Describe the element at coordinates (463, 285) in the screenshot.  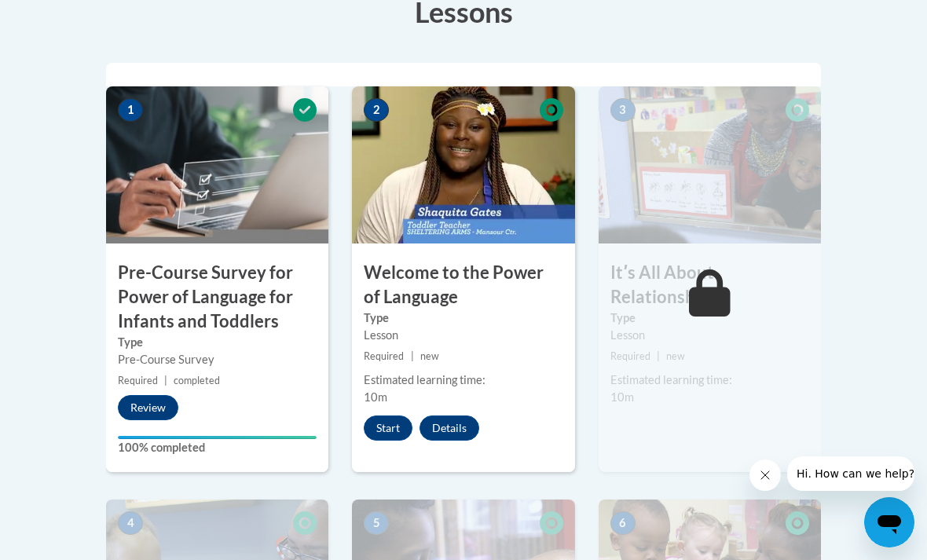
I see `h3: Welcome to the Power of Language` at that location.